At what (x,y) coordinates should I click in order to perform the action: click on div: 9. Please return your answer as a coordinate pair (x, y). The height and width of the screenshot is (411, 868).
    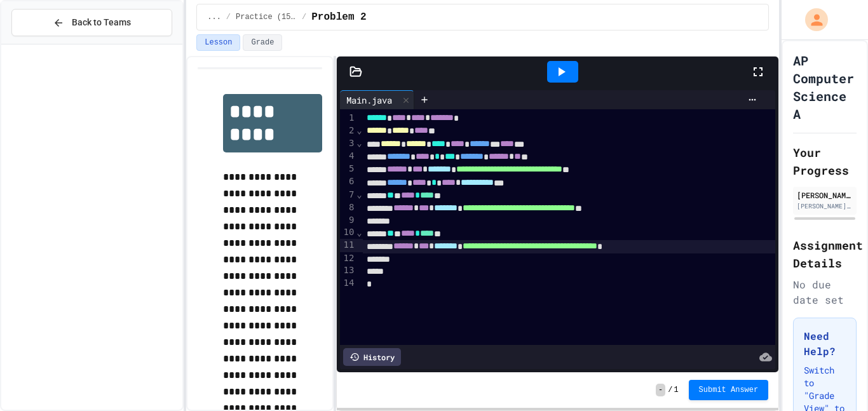
    Looking at the image, I should click on (348, 220).